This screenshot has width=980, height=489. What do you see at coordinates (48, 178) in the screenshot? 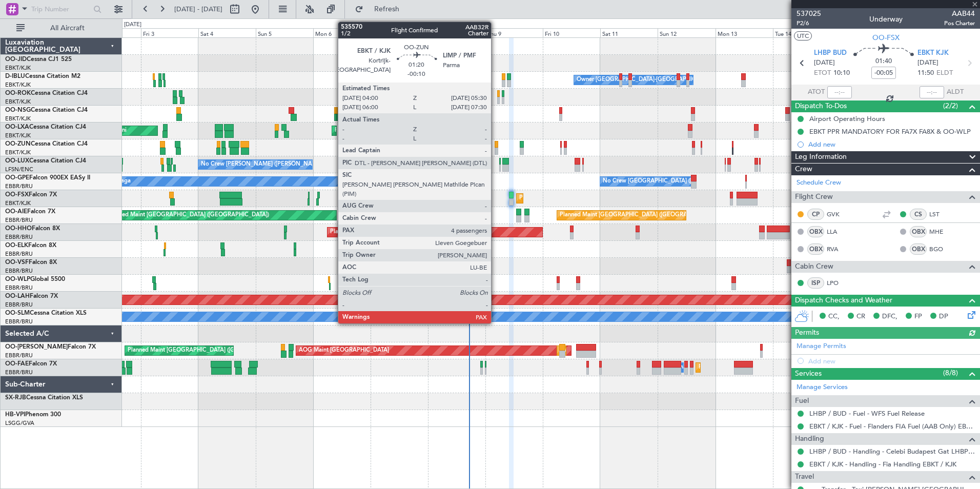
I see `a: OO-GPEFalcon 900EX EASy II` at bounding box center [48, 178].